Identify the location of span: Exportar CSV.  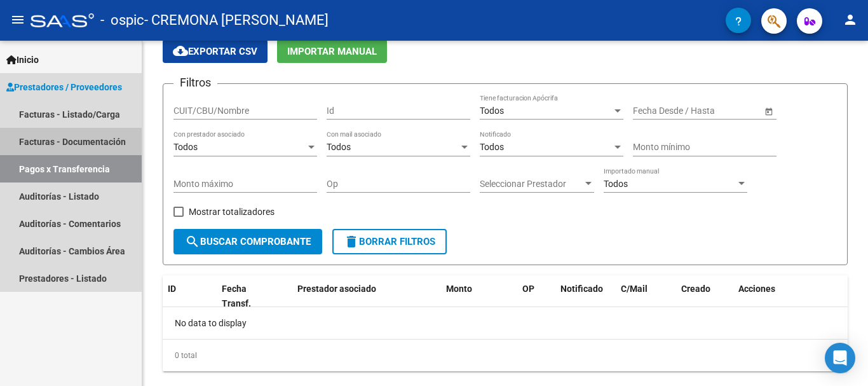
(215, 52).